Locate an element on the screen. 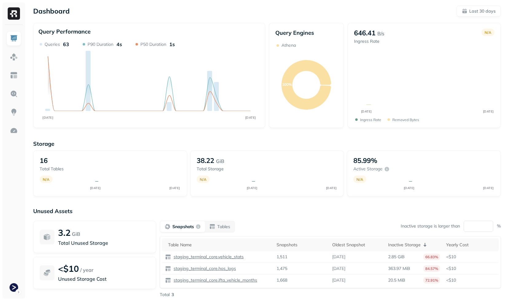 This screenshot has height=301, width=507. p: Unused Assets is located at coordinates (267, 211).